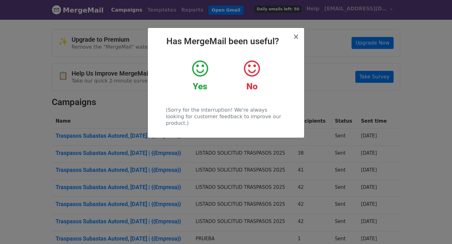 Image resolution: width=452 pixels, height=244 pixels. I want to click on h2: Has MergeMail been useful?, so click(226, 41).